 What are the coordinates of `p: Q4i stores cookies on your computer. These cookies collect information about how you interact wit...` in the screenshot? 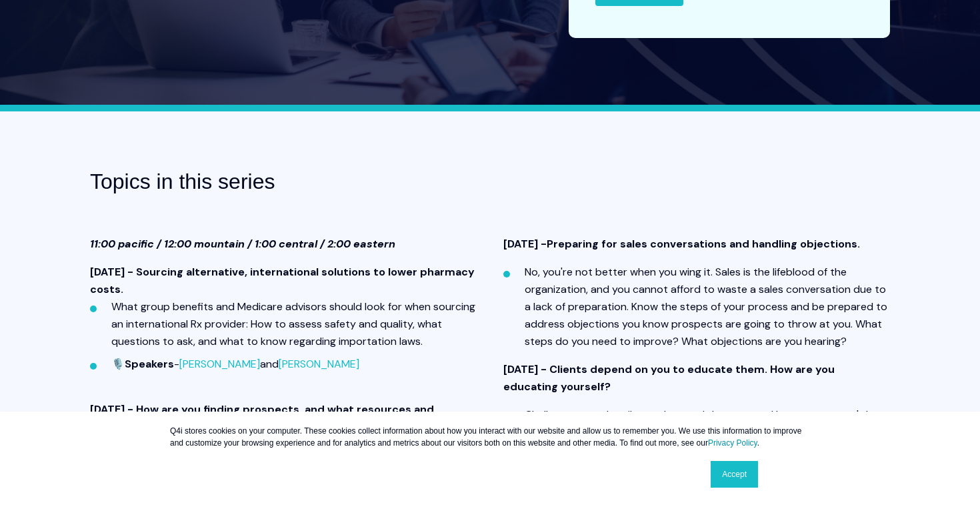 It's located at (490, 436).